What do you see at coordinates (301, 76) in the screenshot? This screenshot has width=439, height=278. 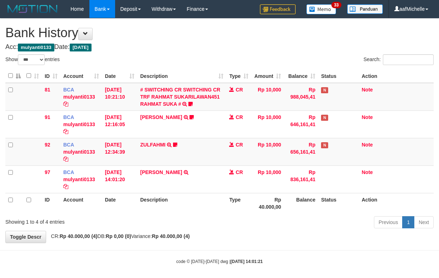 I see `th: Balance: activate to sort column ascending` at bounding box center [301, 76].